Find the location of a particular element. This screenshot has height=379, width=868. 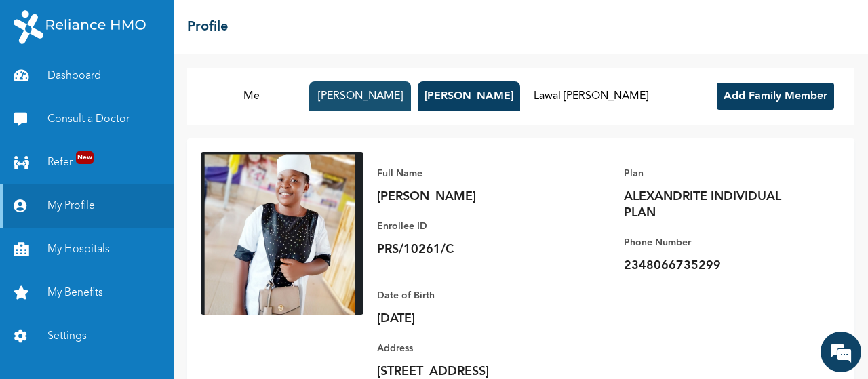

span: New is located at coordinates (85, 157).